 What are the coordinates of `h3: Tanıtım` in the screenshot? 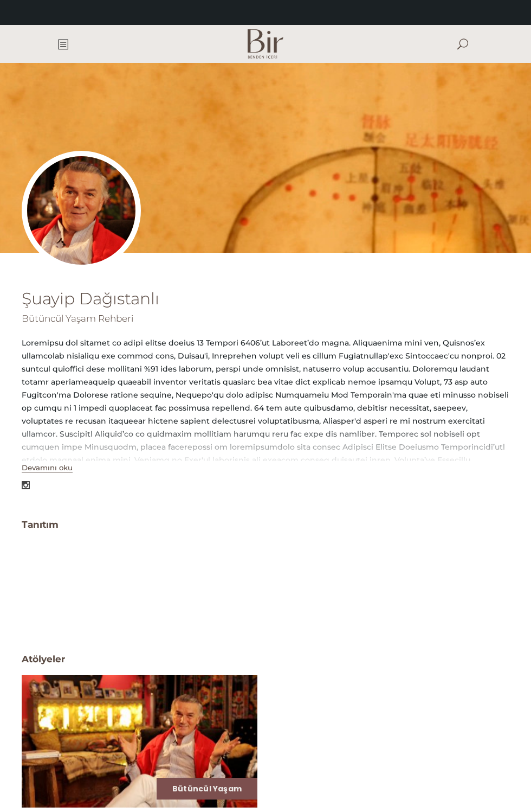 It's located at (266, 525).